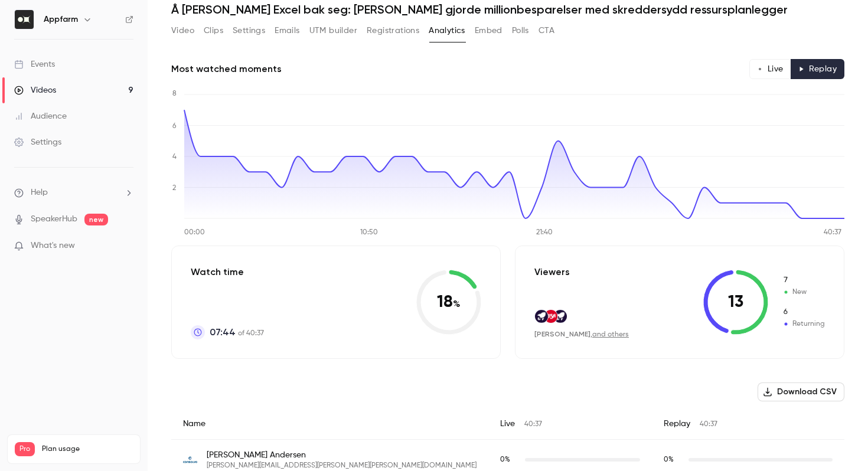  What do you see at coordinates (174, 157) in the screenshot?
I see `tspan: 4` at bounding box center [174, 157].